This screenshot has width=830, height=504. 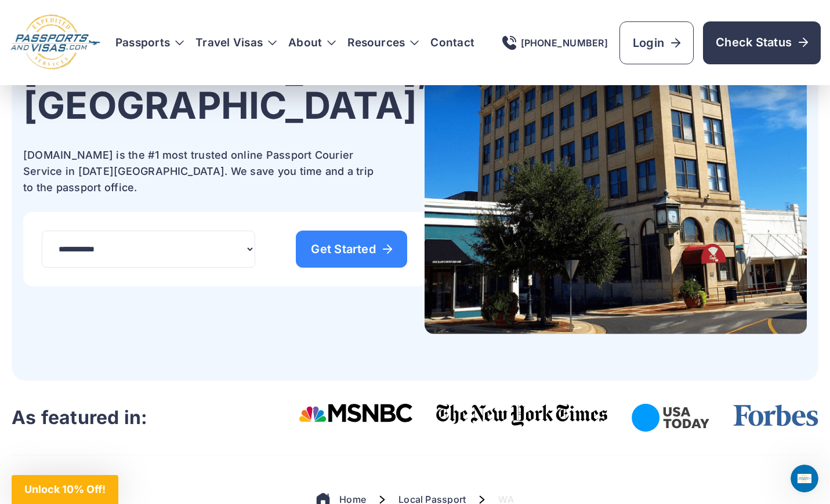 What do you see at coordinates (65, 490) in the screenshot?
I see `div: Unlock 10% Off!` at bounding box center [65, 490].